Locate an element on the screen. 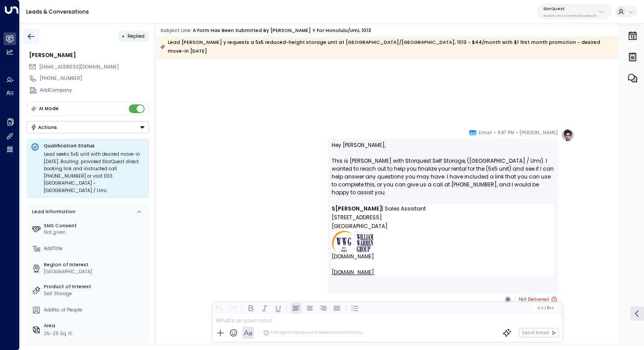 The image size is (644, 350). div: Actions is located at coordinates (44, 127).